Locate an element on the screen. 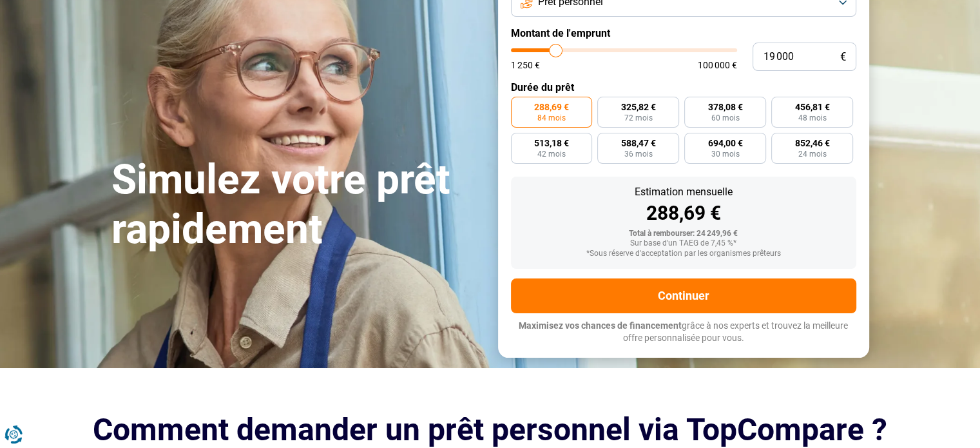  div: Sur base d'un TAEG de 7,45 %* is located at coordinates (683, 243).